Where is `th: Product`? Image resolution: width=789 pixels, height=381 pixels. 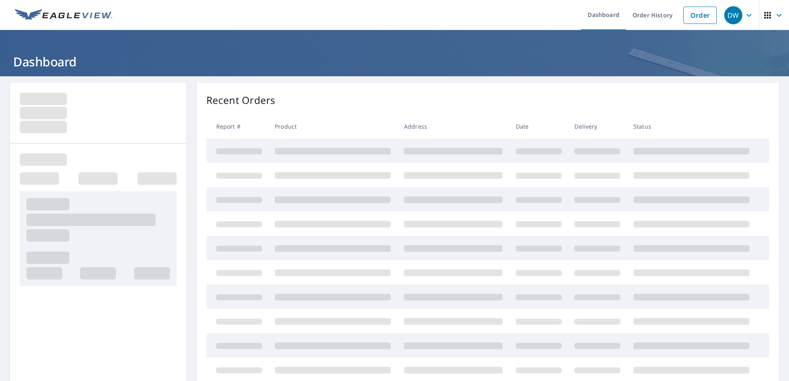
th: Product is located at coordinates (333, 126).